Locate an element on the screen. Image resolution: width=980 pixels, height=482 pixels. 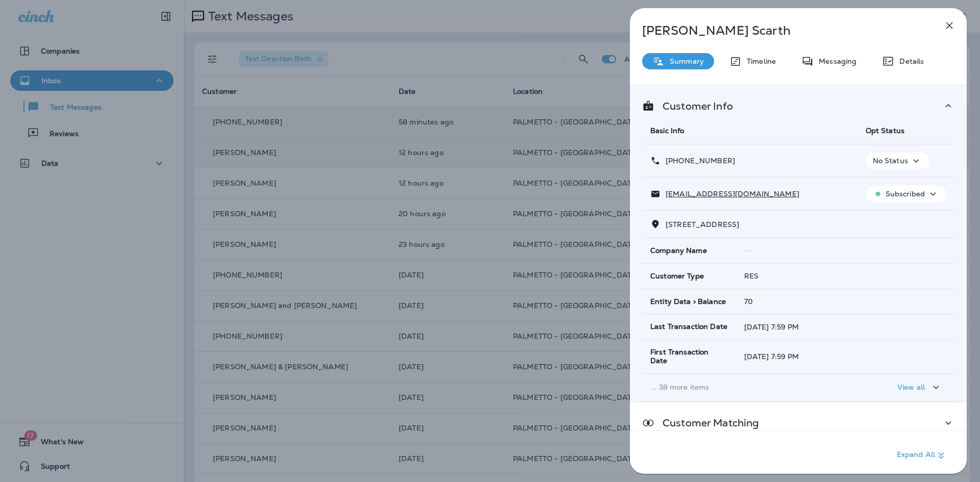
span: Last Transaction Date is located at coordinates (688, 326).